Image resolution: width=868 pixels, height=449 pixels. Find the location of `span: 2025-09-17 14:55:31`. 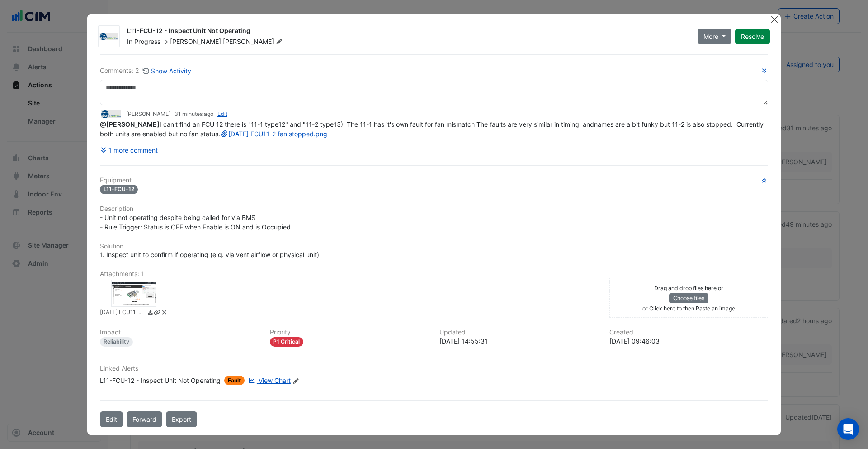

span: 2025-09-17 14:55:31 is located at coordinates (194, 114).